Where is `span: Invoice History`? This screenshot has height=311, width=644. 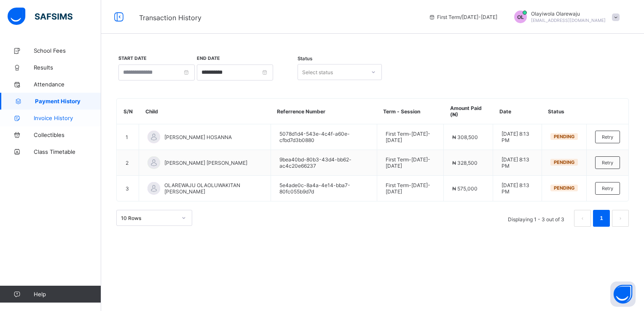
span: Invoice History is located at coordinates (67, 118).